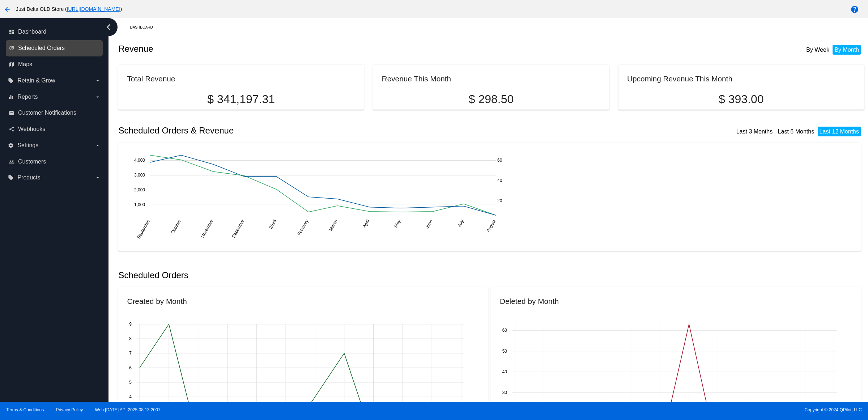  What do you see at coordinates (25, 410) in the screenshot?
I see `a: Terms & Conditions` at bounding box center [25, 410].